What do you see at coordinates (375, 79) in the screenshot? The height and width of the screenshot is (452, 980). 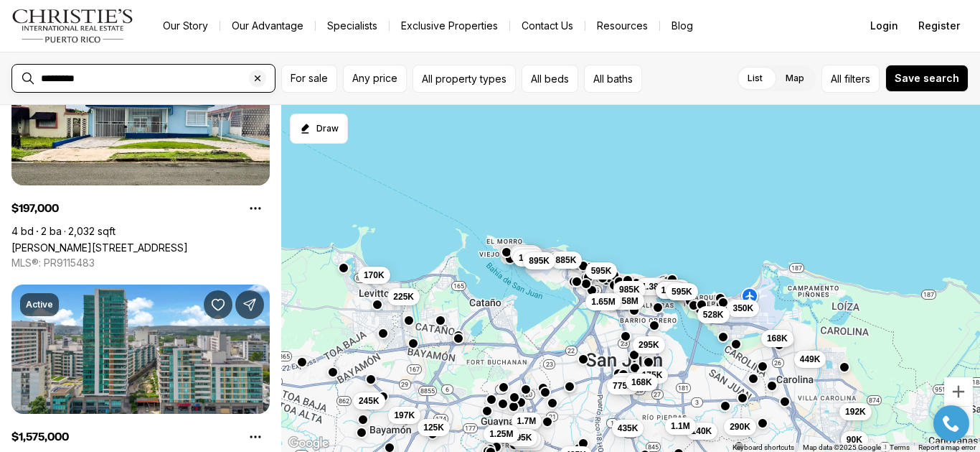 I see `span: Any price` at bounding box center [375, 79].